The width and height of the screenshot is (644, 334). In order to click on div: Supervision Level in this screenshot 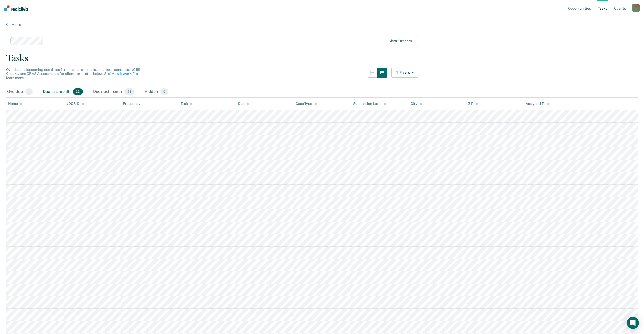, I will do `click(369, 103)`.